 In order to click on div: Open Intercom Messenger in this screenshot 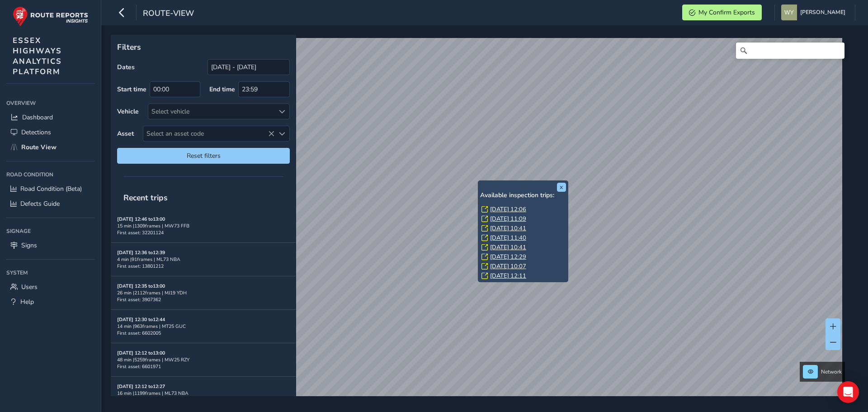, I will do `click(848, 392)`.